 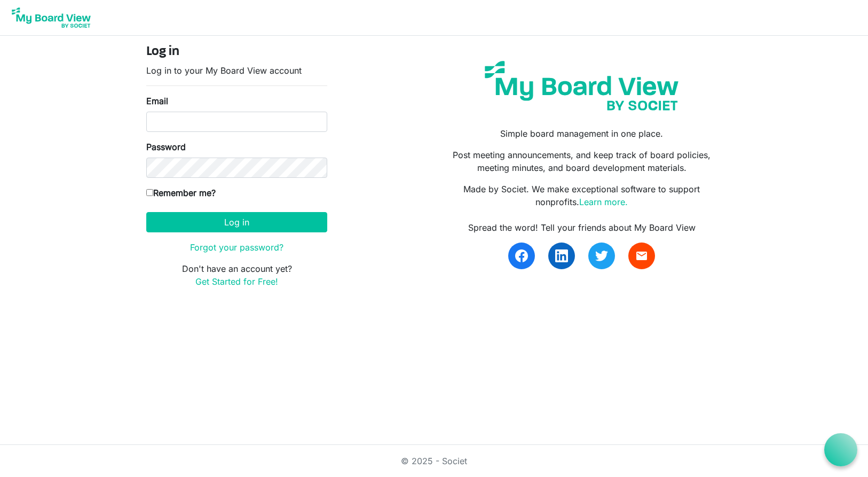 What do you see at coordinates (236, 52) in the screenshot?
I see `h4: Log in` at bounding box center [236, 52].